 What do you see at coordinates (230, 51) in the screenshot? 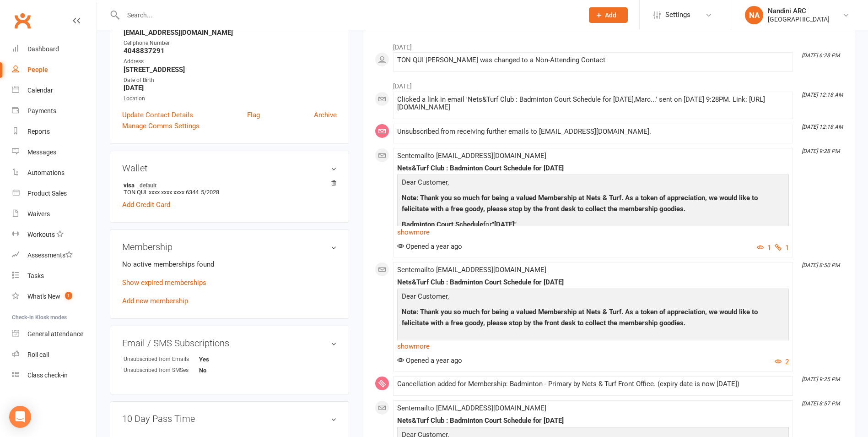
I see `strong: 4048837291` at bounding box center [230, 51].